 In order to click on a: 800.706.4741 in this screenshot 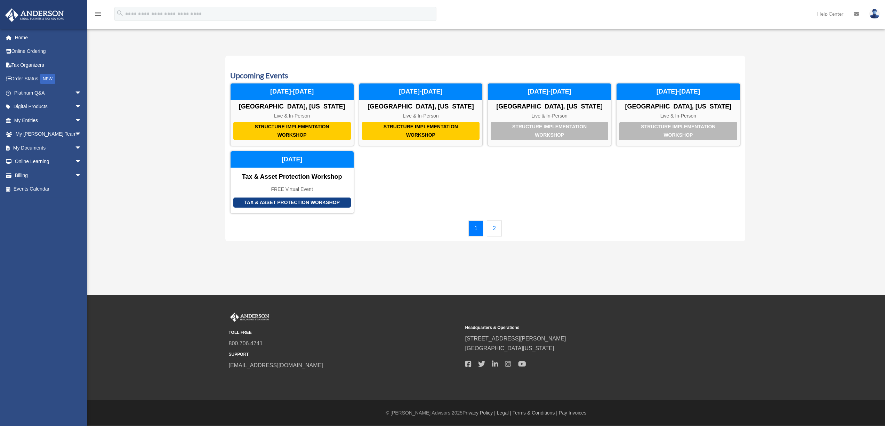, I will do `click(246, 343)`.